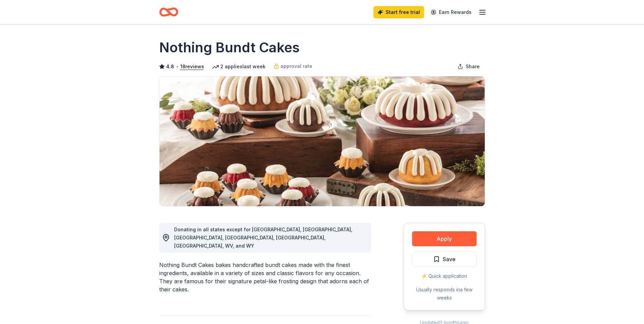 The image size is (644, 324). What do you see at coordinates (229, 48) in the screenshot?
I see `h1: Nothing Bundt Cakes` at bounding box center [229, 48].